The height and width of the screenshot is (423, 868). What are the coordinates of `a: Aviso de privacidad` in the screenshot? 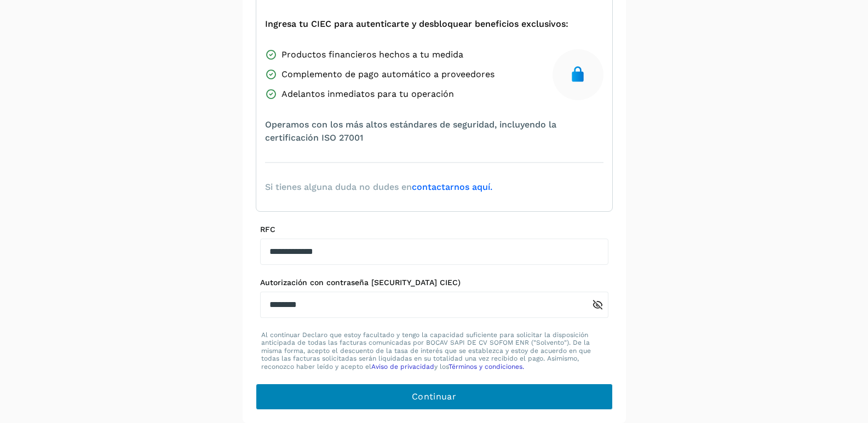 It's located at (403, 367).